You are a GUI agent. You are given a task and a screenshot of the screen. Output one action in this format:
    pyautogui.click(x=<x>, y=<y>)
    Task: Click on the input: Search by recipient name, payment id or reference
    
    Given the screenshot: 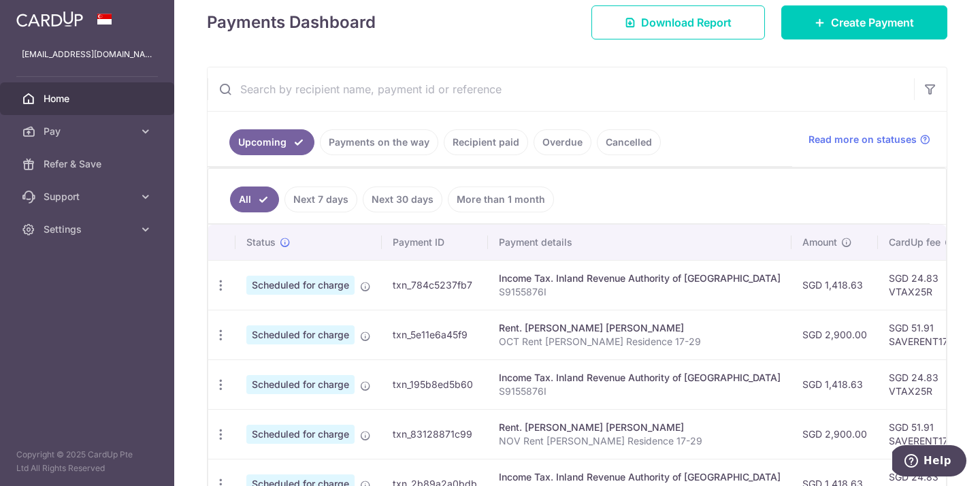 What is the action you would take?
    pyautogui.click(x=561, y=89)
    